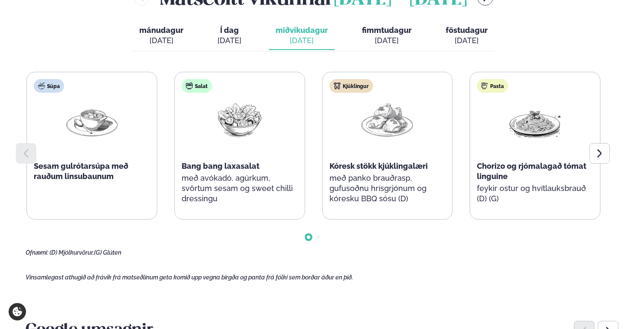  Describe the element at coordinates (221, 166) in the screenshot. I see `span: Bang bang laxasalat` at that location.